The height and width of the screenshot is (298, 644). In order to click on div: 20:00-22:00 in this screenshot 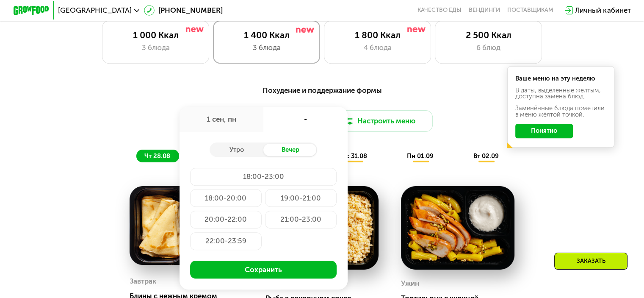, I will do `click(226, 219)`.